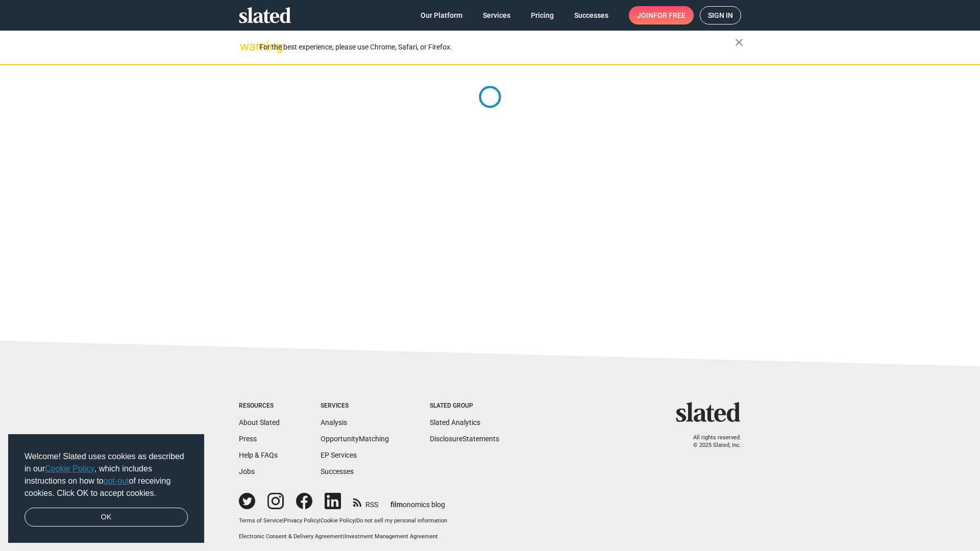 This screenshot has height=551, width=980. What do you see at coordinates (721, 15) in the screenshot?
I see `span: Sign in` at bounding box center [721, 15].